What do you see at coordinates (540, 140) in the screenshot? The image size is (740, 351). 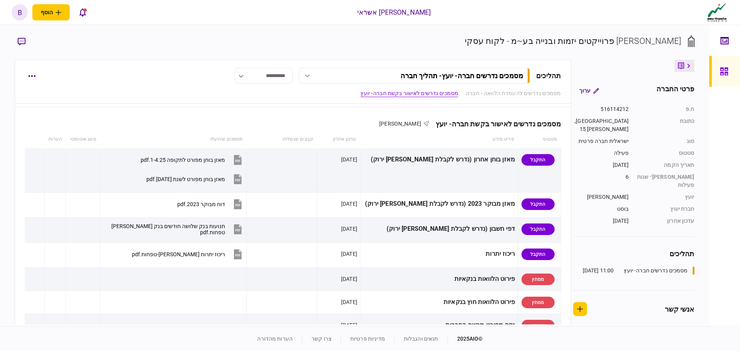 I see `th: סטטוס` at bounding box center [540, 140].